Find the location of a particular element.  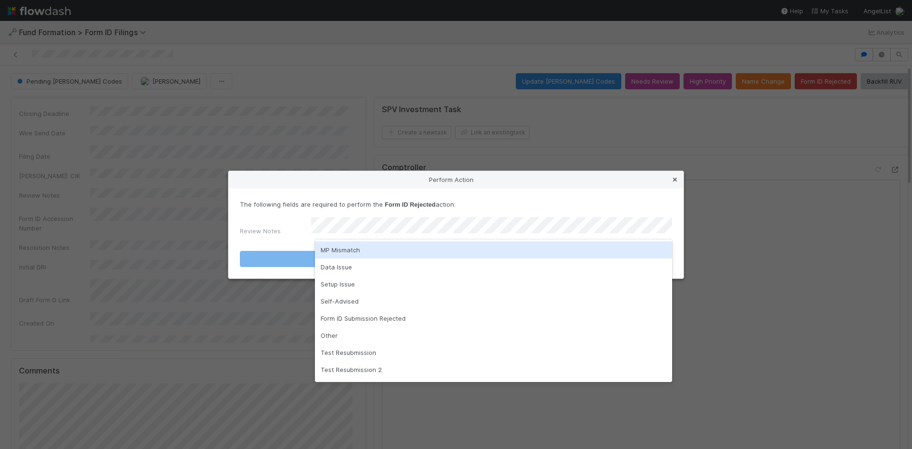

label: Review Notes is located at coordinates (260, 231).